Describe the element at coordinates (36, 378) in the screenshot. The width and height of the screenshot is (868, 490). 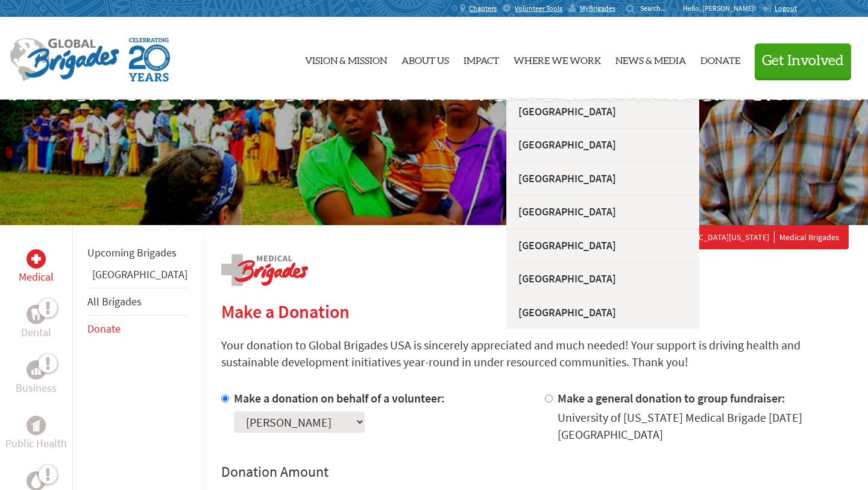
I see `a: BusinessBusiness` at that location.